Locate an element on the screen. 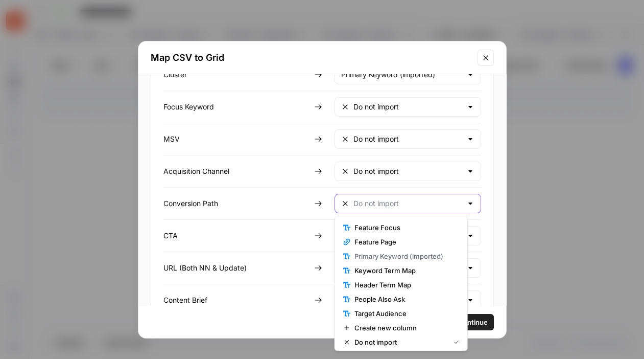  div: MSV is located at coordinates (236, 139).